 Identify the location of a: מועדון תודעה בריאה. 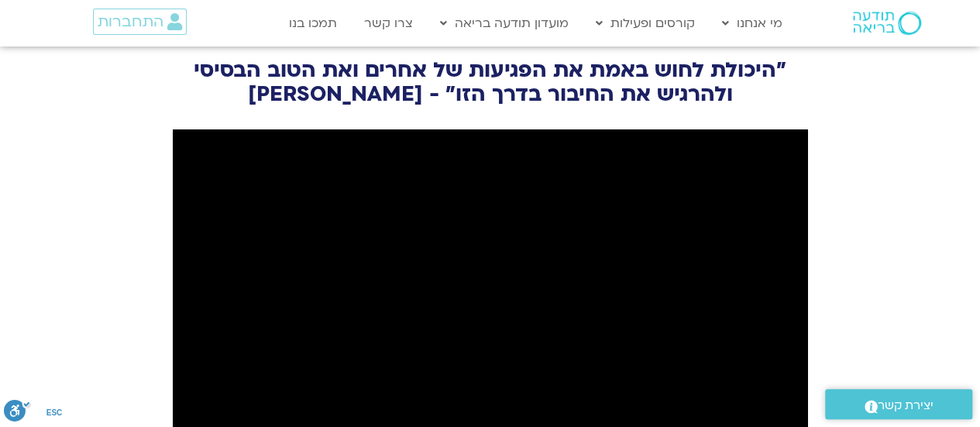
(504, 24).